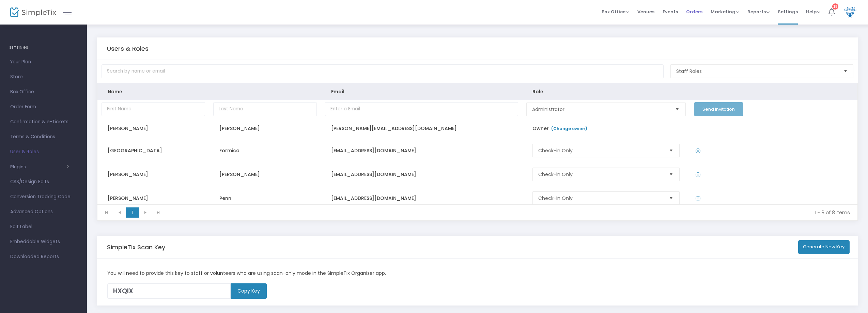 The image size is (868, 313). I want to click on input: First Name, so click(154, 109).